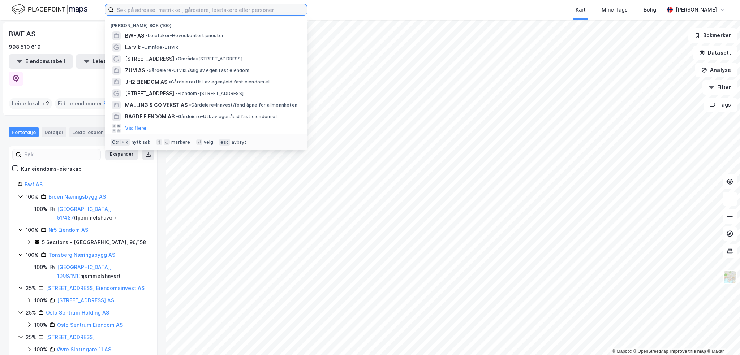 The height and width of the screenshot is (355, 740). Describe the element at coordinates (141, 142) in the screenshot. I see `div: nytt søk` at that location.